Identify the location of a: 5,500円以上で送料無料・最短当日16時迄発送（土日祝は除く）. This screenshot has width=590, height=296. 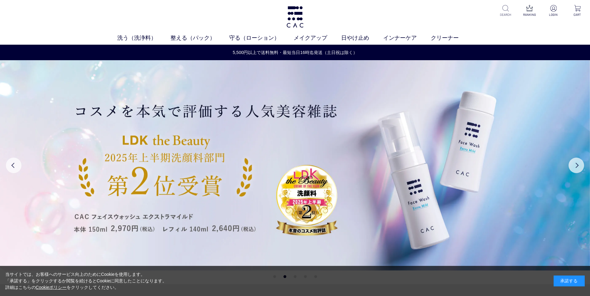
(295, 53).